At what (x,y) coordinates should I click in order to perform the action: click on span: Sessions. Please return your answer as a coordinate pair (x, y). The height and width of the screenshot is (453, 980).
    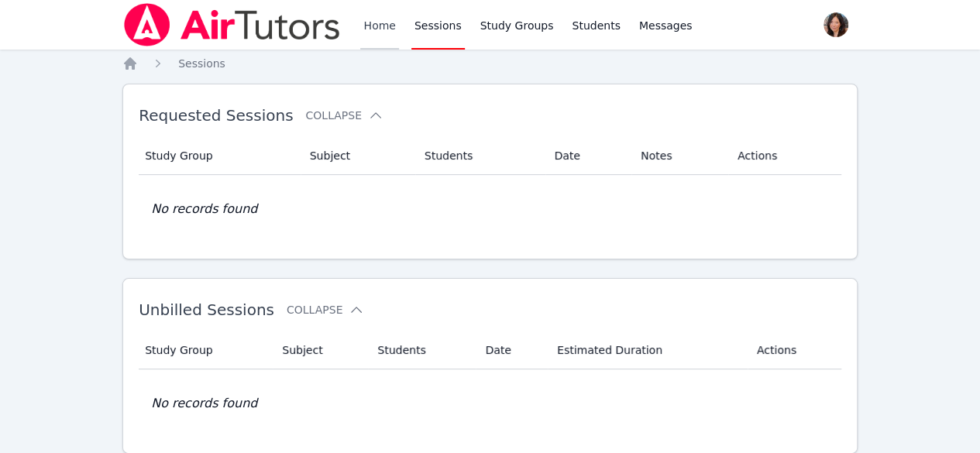
    Looking at the image, I should click on (201, 64).